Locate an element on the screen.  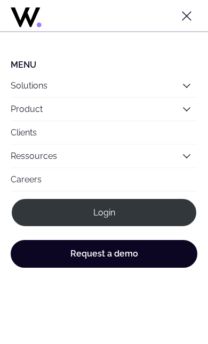
a: Careers is located at coordinates (104, 179).